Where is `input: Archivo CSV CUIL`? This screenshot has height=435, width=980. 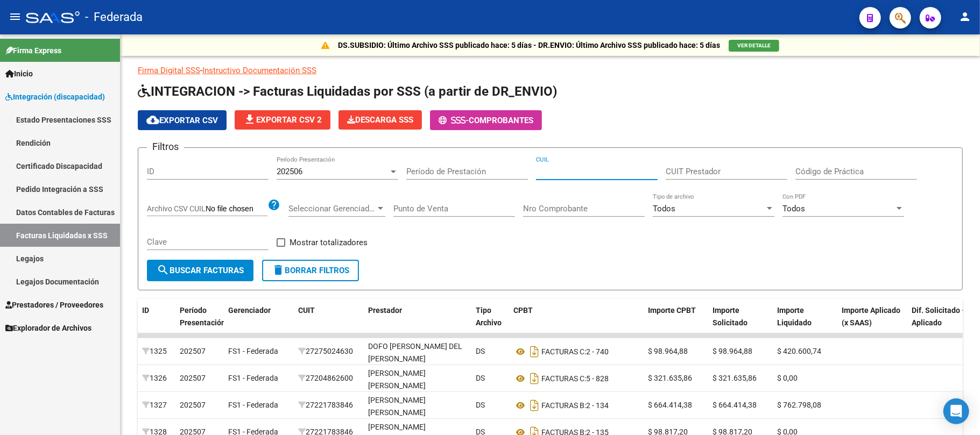
input: Archivo CSV CUIL is located at coordinates (236, 209).